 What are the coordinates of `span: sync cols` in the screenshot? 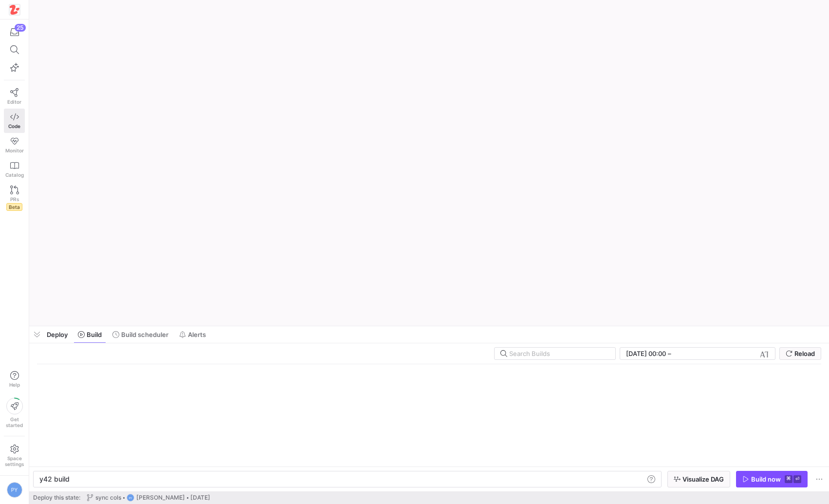 It's located at (108, 497).